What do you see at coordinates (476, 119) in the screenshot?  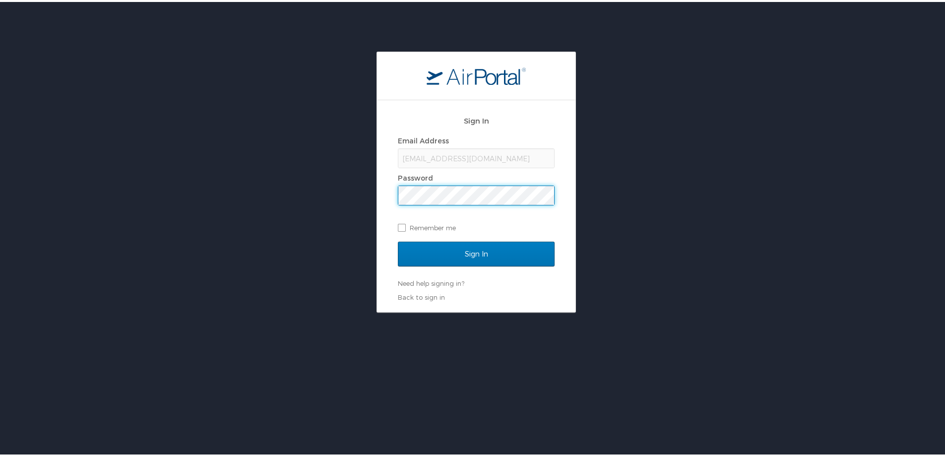 I see `h2: Sign In` at bounding box center [476, 119].